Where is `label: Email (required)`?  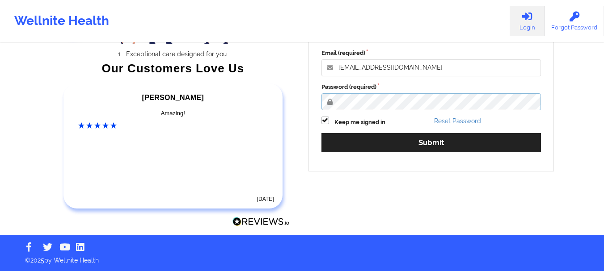
label: Email (required) is located at coordinates (431, 53).